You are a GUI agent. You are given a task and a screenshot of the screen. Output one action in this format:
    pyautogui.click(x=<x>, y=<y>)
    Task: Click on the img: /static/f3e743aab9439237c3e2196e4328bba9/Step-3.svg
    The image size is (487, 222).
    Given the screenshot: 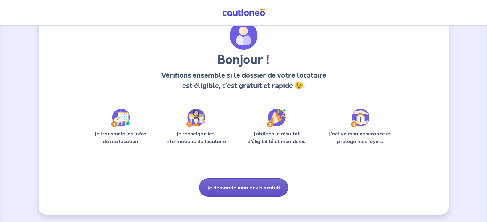 What is the action you would take?
    pyautogui.click(x=276, y=118)
    